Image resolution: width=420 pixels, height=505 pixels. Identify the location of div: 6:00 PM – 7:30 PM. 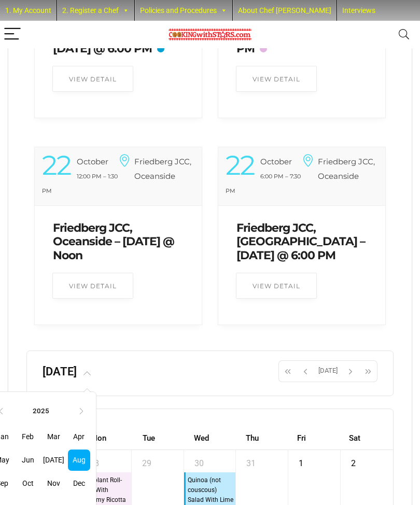
(263, 183).